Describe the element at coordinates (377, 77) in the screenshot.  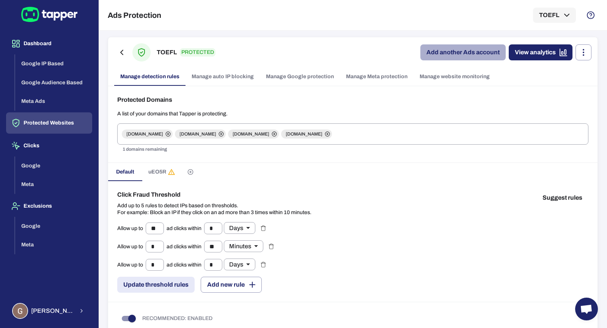
I see `a: Manage Meta protection` at that location.